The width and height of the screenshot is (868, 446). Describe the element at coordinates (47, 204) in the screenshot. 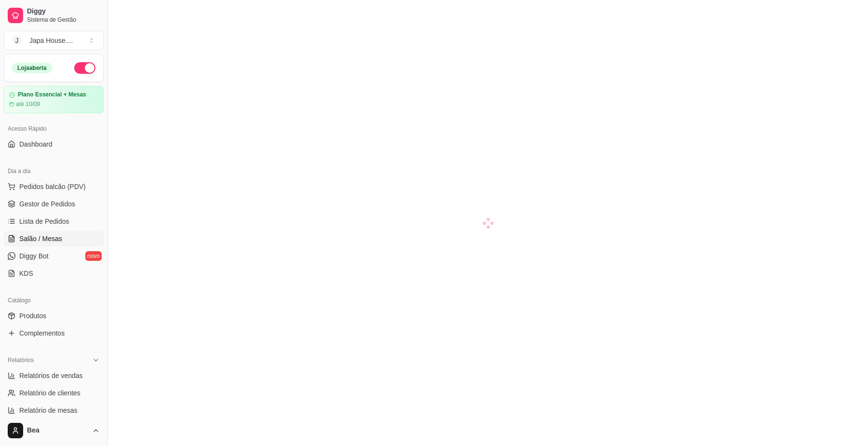

I see `span: Gestor de Pedidos` at that location.